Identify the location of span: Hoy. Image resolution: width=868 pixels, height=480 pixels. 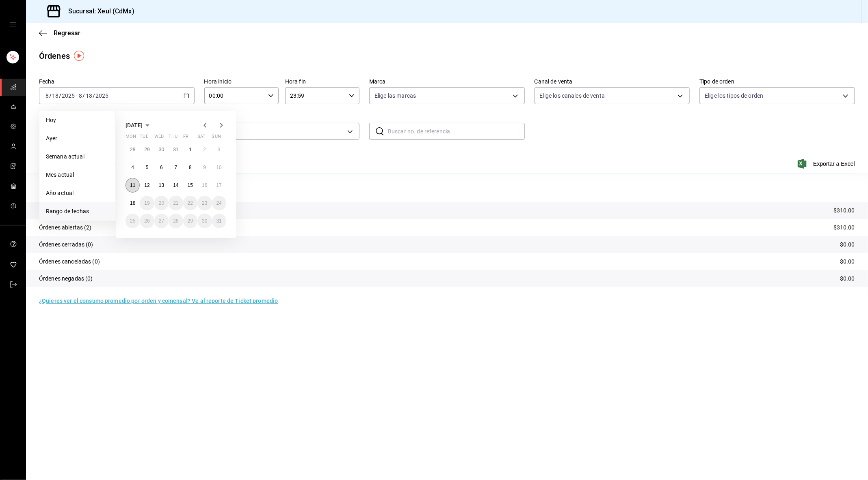
(78, 120).